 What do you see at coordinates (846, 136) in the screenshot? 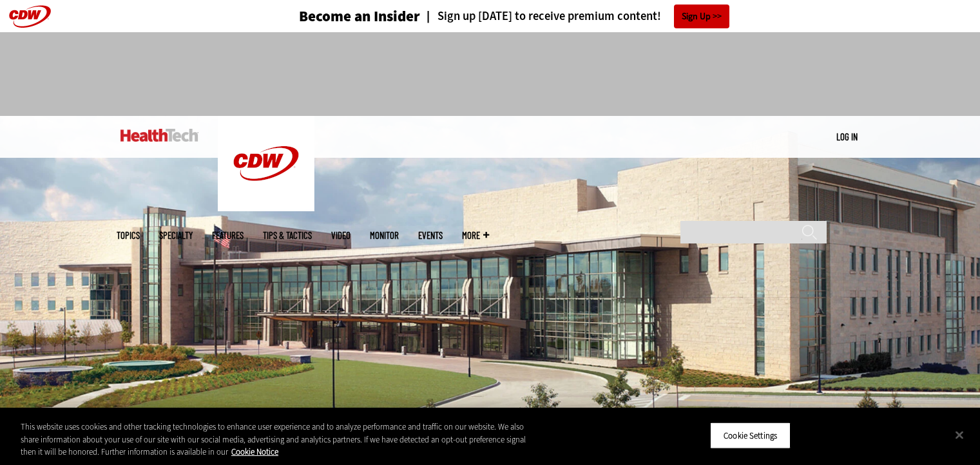
I see `div: User menu` at bounding box center [846, 136].